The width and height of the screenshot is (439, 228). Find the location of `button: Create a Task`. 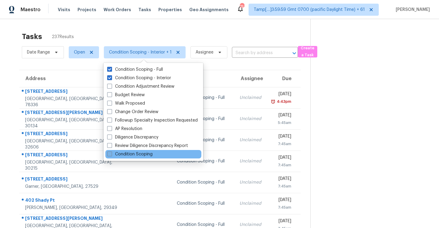

button: Create a Task is located at coordinates (307, 52).